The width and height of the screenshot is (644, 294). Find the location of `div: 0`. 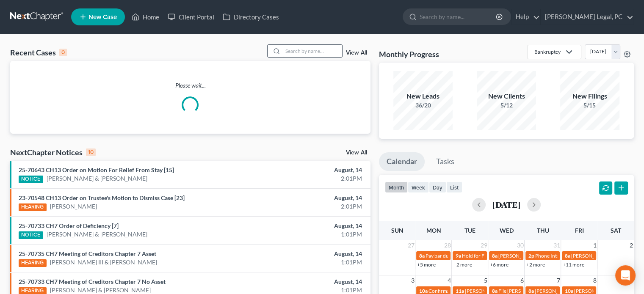

div: 0 is located at coordinates (63, 52).